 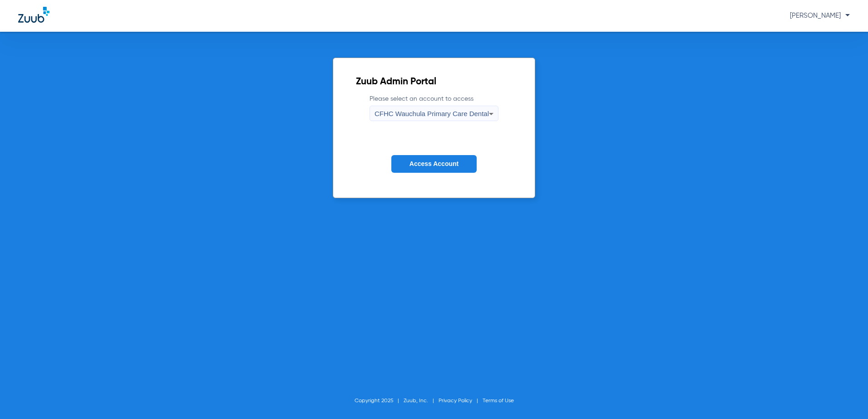 What do you see at coordinates (434, 164) in the screenshot?
I see `span: Access Account` at bounding box center [434, 164].